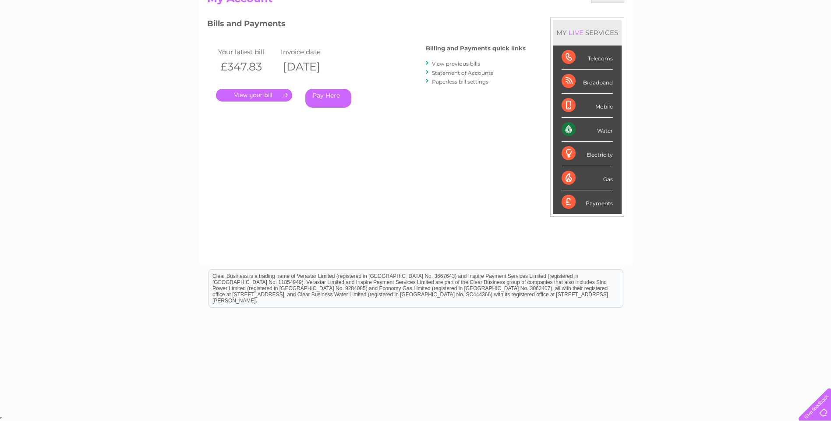 The image size is (831, 421). What do you see at coordinates (587, 154) in the screenshot?
I see `div: Electricity` at bounding box center [587, 154].